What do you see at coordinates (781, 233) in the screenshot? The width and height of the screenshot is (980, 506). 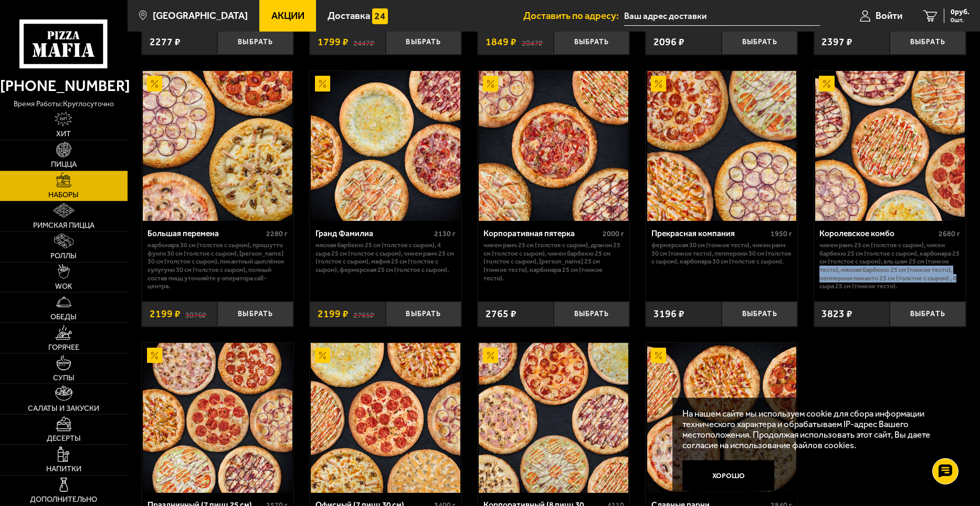 I see `span: 1950 г` at bounding box center [781, 233].